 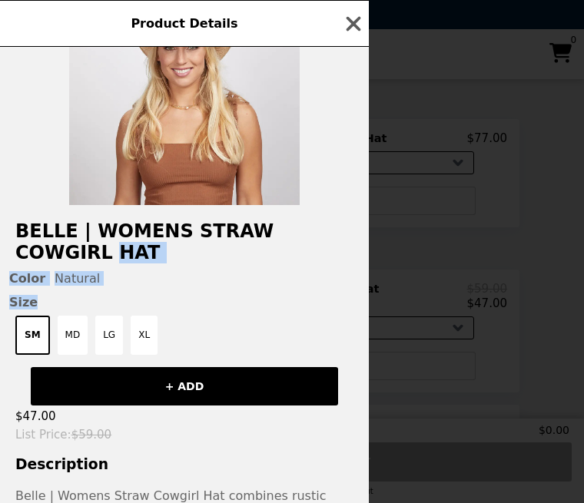 I want to click on span: Product Details, so click(x=184, y=23).